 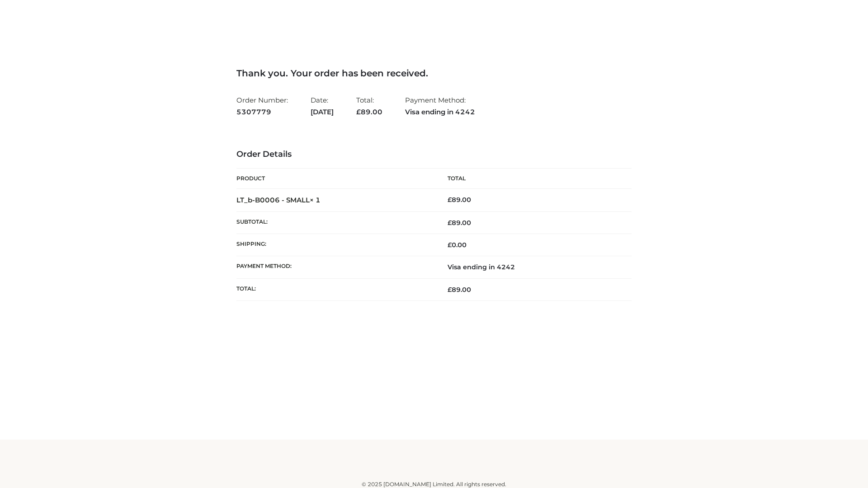 I want to click on strong: Visa ending in 4242, so click(x=440, y=112).